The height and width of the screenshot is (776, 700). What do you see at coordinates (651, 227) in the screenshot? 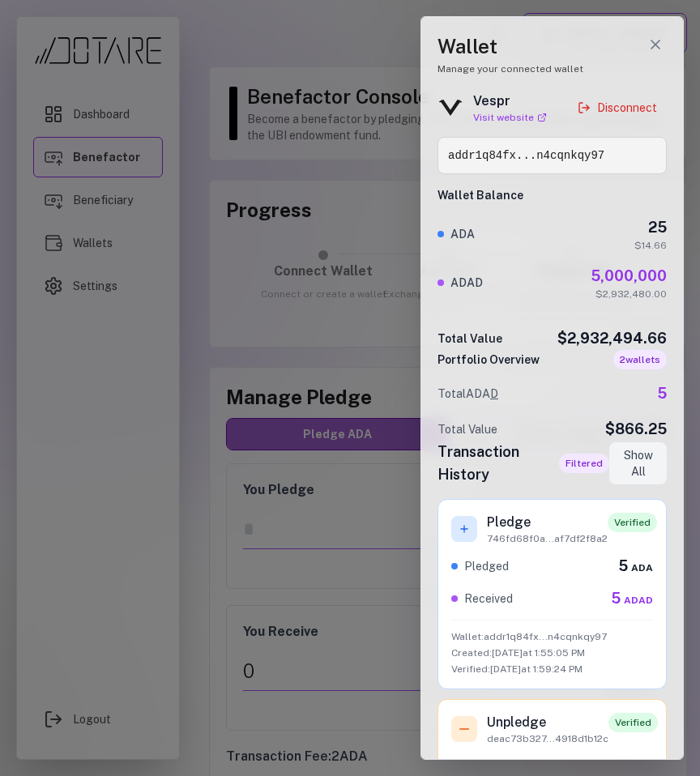
I see `div: 25` at bounding box center [651, 227].